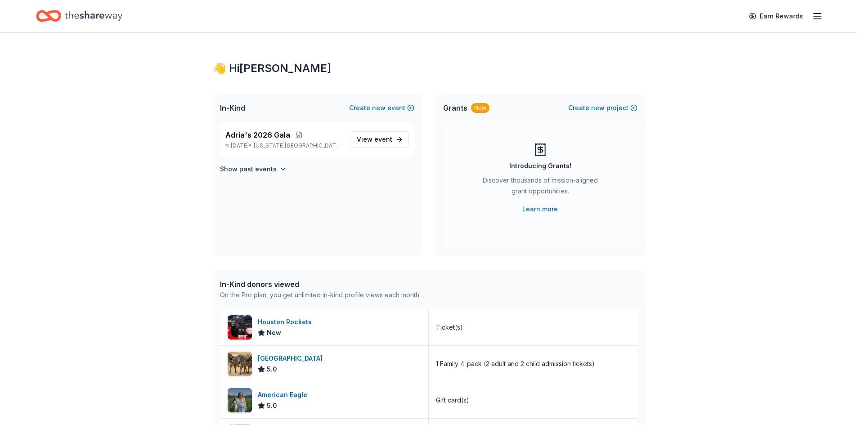 Image resolution: width=857 pixels, height=425 pixels. I want to click on img: Image for American Eagle, so click(240, 400).